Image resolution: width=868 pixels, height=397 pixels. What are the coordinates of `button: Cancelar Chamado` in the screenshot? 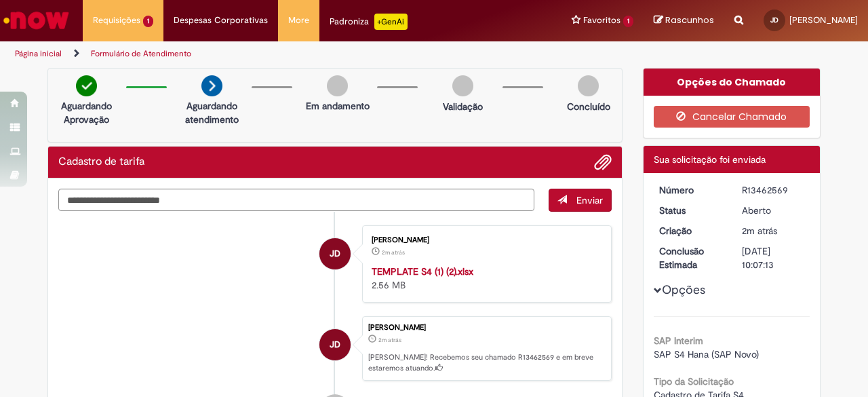 It's located at (732, 117).